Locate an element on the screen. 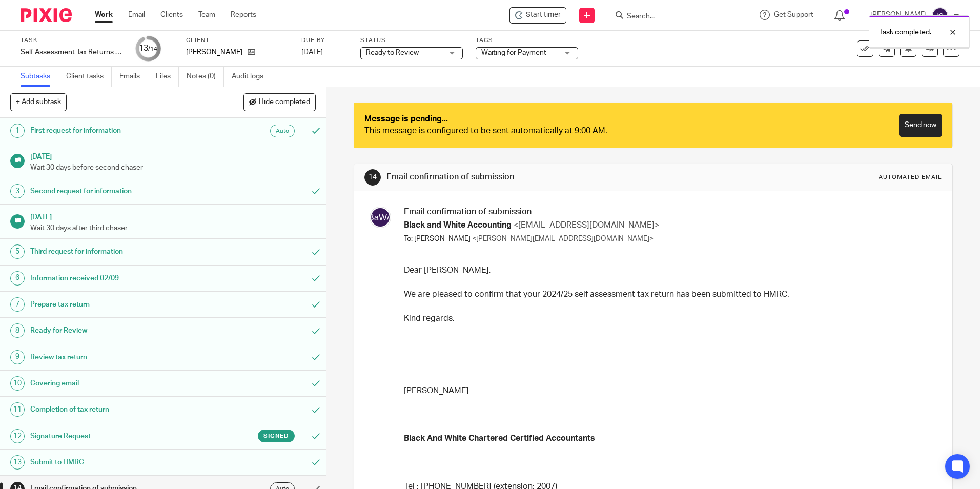 The height and width of the screenshot is (489, 980). a: Emails is located at coordinates (134, 76).